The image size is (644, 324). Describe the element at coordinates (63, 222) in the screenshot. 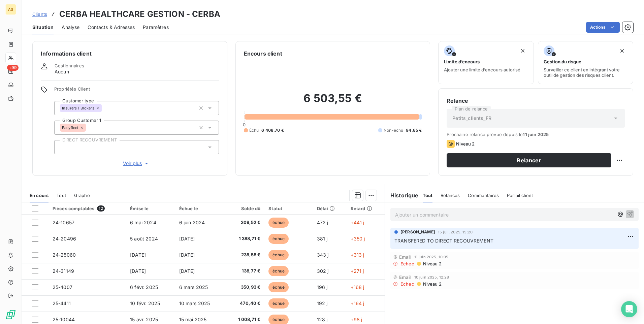

I see `span: 24-10657` at that location.